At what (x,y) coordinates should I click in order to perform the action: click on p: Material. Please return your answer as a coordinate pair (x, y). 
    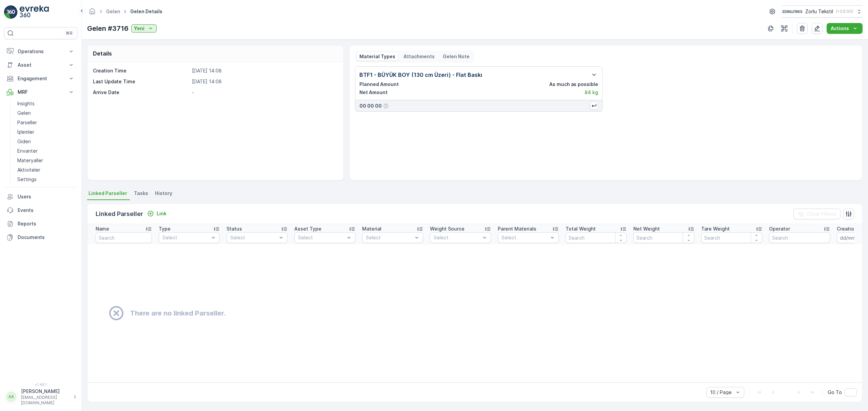
    Looking at the image, I should click on (372, 229).